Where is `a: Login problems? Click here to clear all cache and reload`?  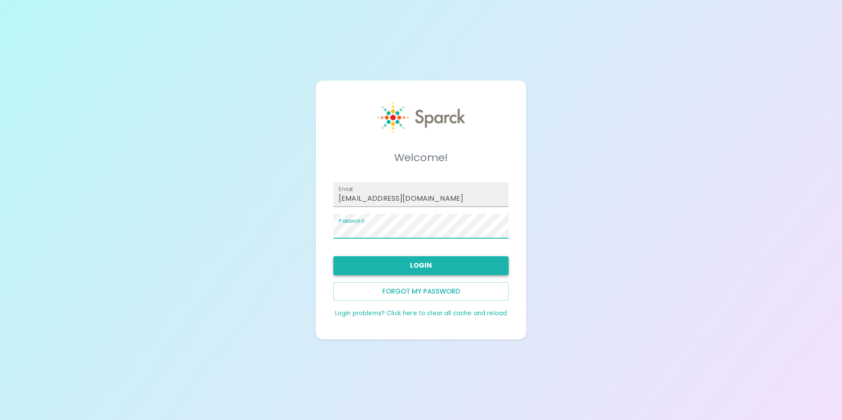
a: Login problems? Click here to clear all cache and reload is located at coordinates (421, 313).